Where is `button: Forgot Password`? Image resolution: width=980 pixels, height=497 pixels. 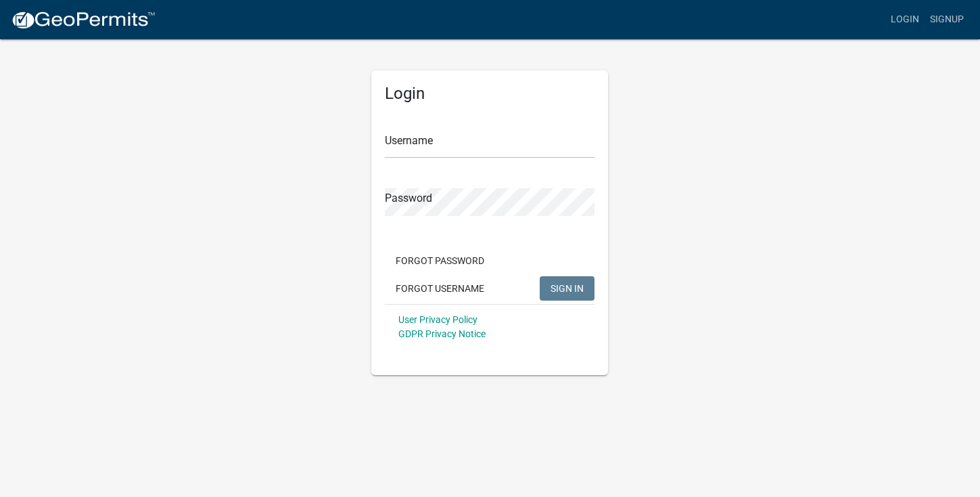
button: Forgot Password is located at coordinates (440, 260).